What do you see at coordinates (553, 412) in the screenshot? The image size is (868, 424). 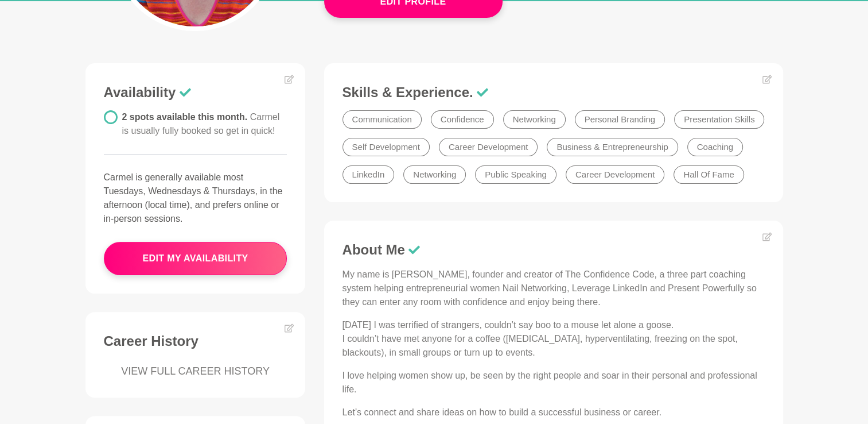 I see `p: Let’s connect and share ideas on how to build a successful business or career.` at bounding box center [553, 412].